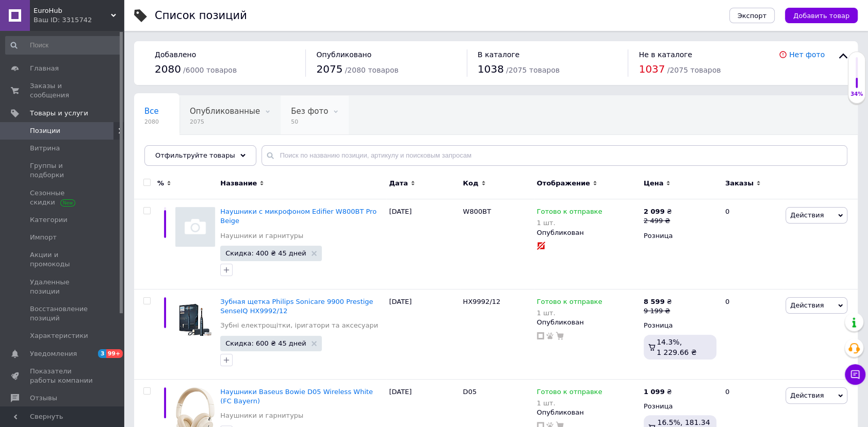 The width and height of the screenshot is (868, 427). I want to click on img: Зубная щетка Philips Sonicare 9900 Prestige SenseIQ HX9992/12, so click(195, 317).